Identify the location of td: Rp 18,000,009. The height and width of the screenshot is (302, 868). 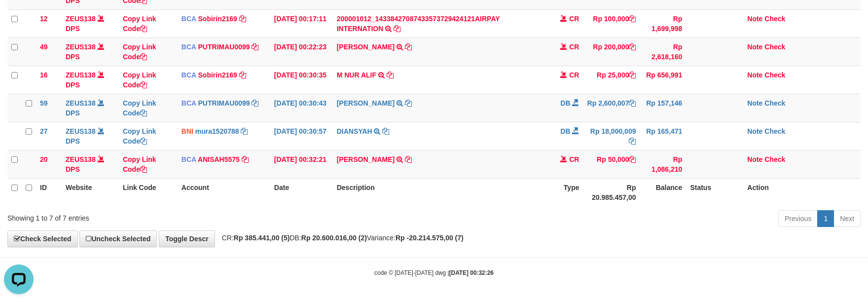
(611, 136).